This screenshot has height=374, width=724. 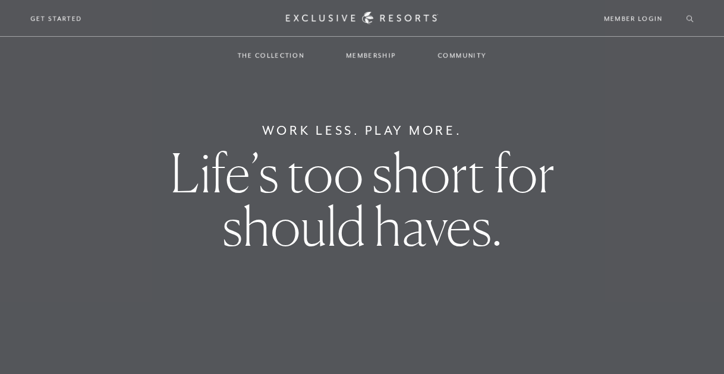 I want to click on a: Member Login, so click(x=633, y=18).